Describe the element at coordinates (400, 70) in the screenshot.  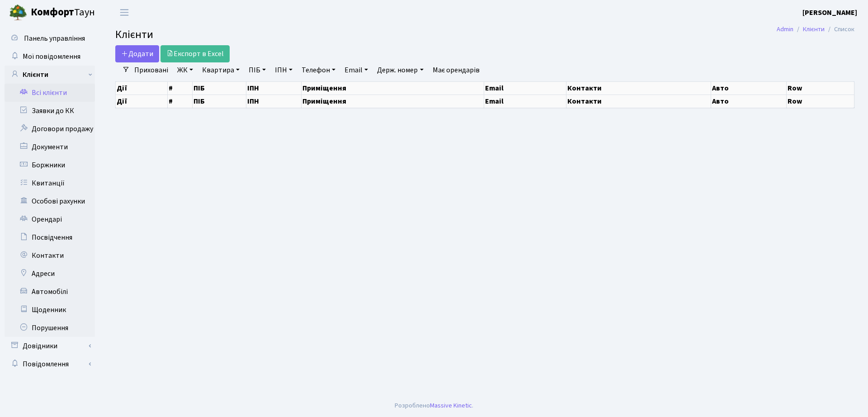
I see `a: Держ. номер` at that location.